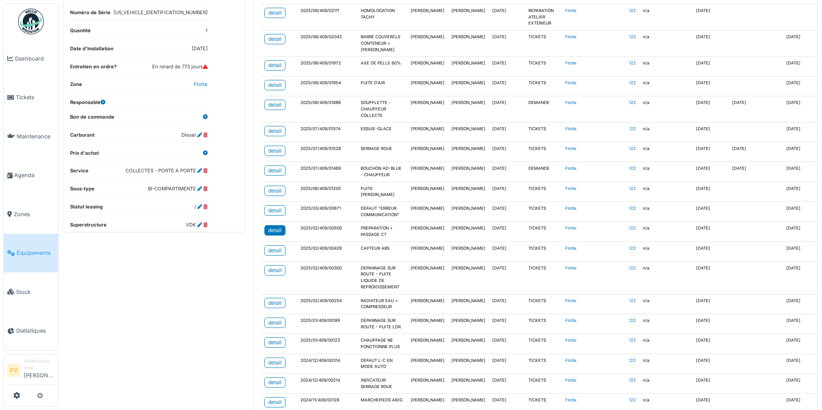 This screenshot has height=410, width=822. What do you see at coordinates (166, 171) in the screenshot?
I see `dd: COLLECTES - PORTE A PORTE` at bounding box center [166, 171].